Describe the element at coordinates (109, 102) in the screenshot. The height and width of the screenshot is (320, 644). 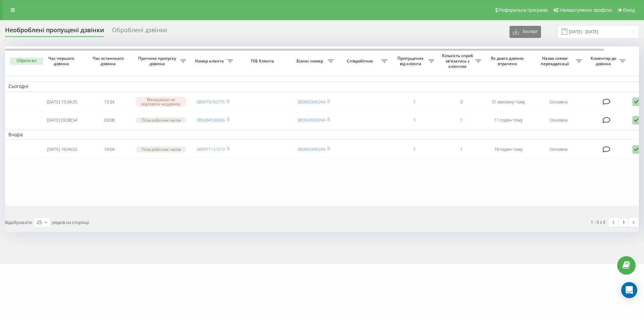
I see `td: 13:34` at that location.